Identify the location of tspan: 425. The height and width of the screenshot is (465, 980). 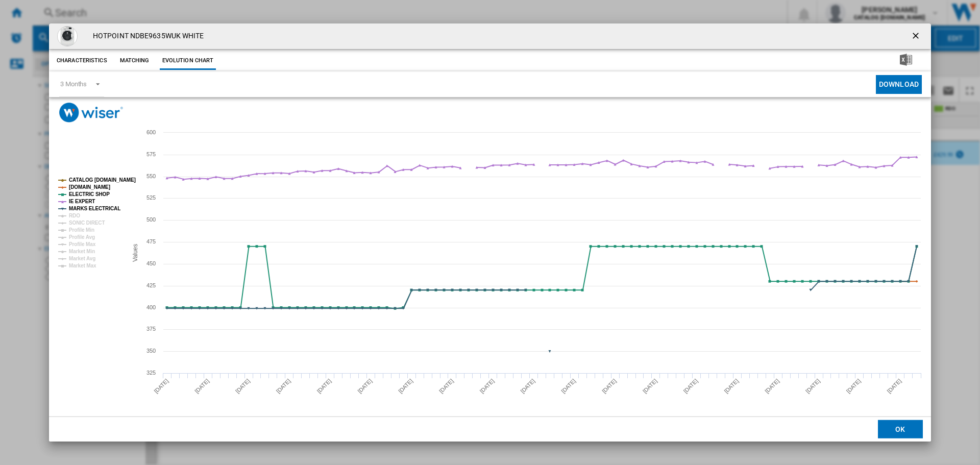
(151, 286).